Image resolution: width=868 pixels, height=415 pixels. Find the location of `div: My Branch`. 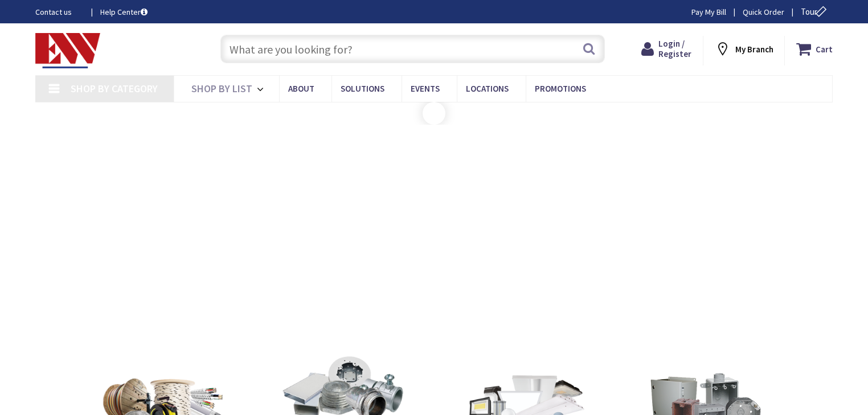

div: My Branch is located at coordinates (744, 49).